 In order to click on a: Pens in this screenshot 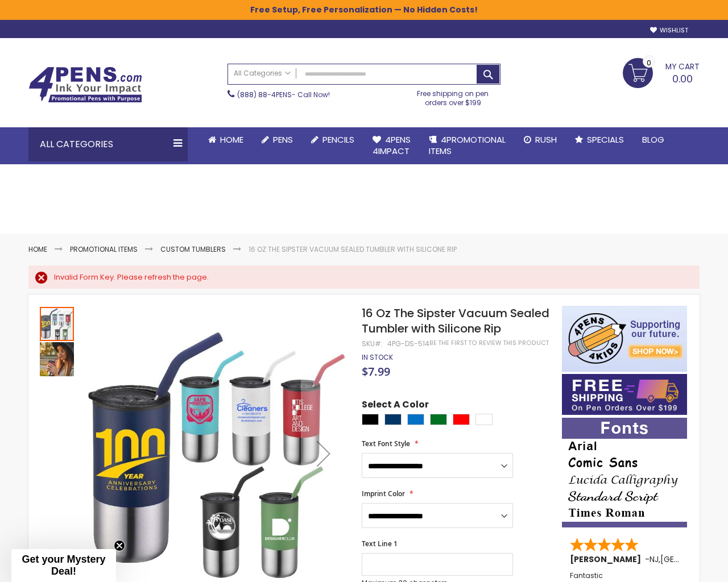, I will do `click(277, 140)`.